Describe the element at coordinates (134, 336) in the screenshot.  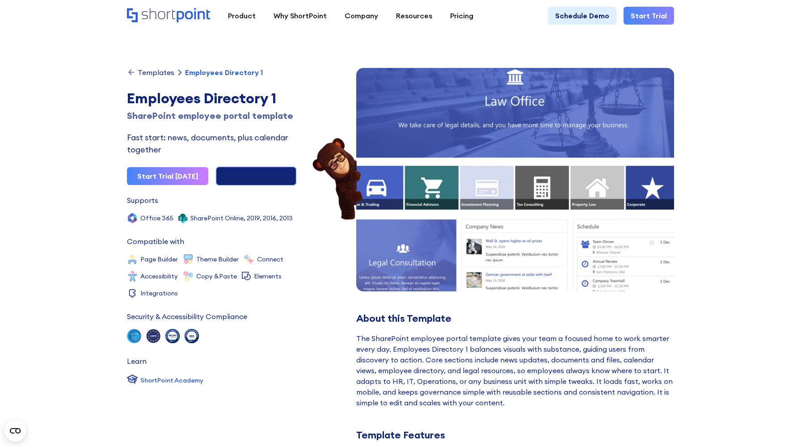
I see `img: soc 2` at that location.